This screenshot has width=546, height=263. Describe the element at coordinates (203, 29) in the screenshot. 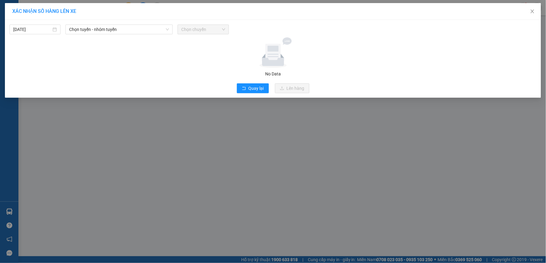

I see `span: Chọn chuyến` at that location.